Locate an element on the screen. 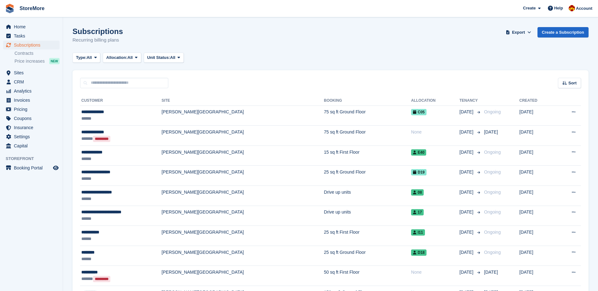 The image size is (598, 291). a: Price increases NEW is located at coordinates (37, 61).